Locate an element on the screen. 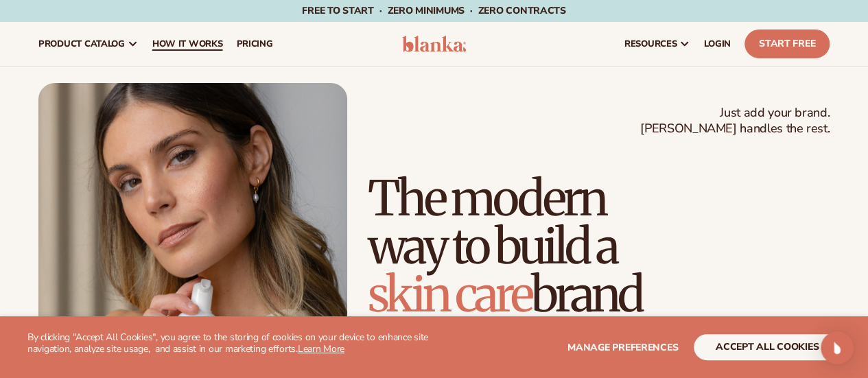 The width and height of the screenshot is (868, 378). span: How It Works is located at coordinates (187, 44).